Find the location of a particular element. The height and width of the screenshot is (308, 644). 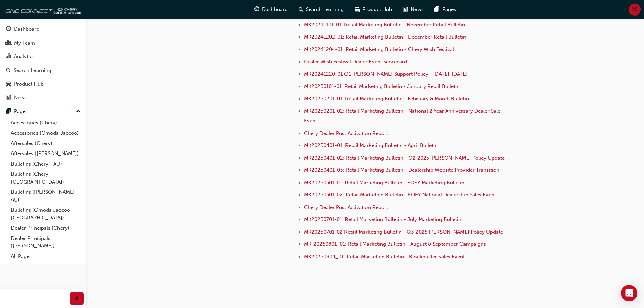

span: News is located at coordinates (417, 10).